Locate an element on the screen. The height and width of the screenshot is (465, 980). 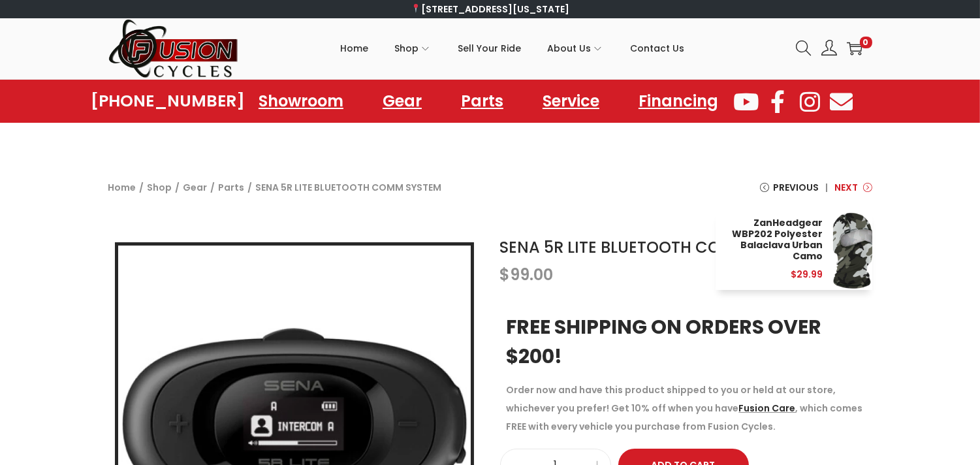
a: Financing is located at coordinates (679, 101).